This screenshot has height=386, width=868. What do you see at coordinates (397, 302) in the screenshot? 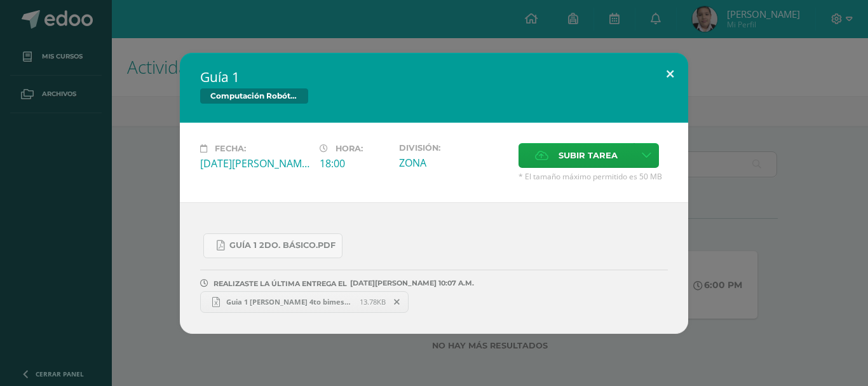
I see `span: Remover entrega` at bounding box center [397, 302].